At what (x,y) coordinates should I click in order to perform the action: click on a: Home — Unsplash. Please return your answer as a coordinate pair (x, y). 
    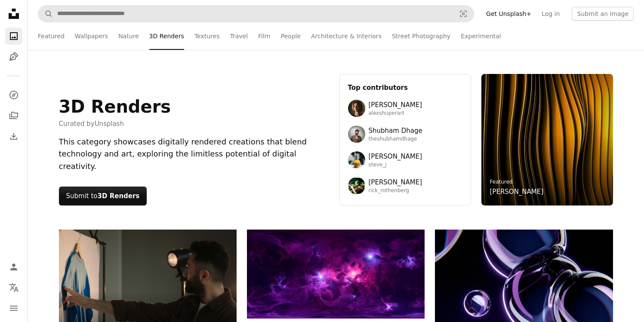
    Looking at the image, I should click on (14, 14).